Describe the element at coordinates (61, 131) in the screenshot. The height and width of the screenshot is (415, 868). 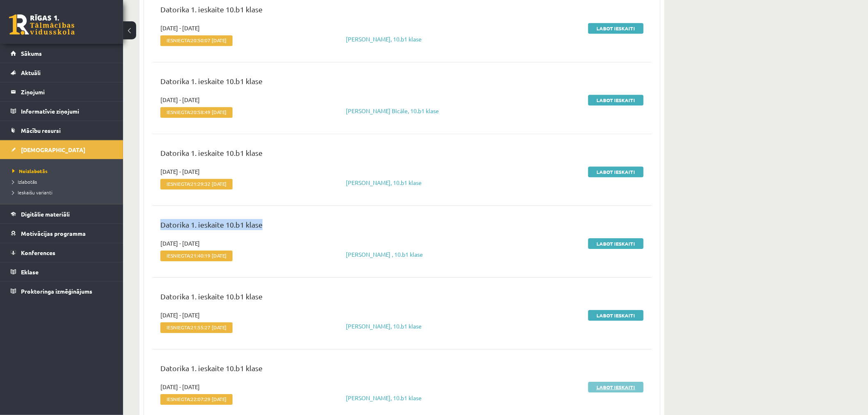
I see `a: Mācību resursi` at that location.